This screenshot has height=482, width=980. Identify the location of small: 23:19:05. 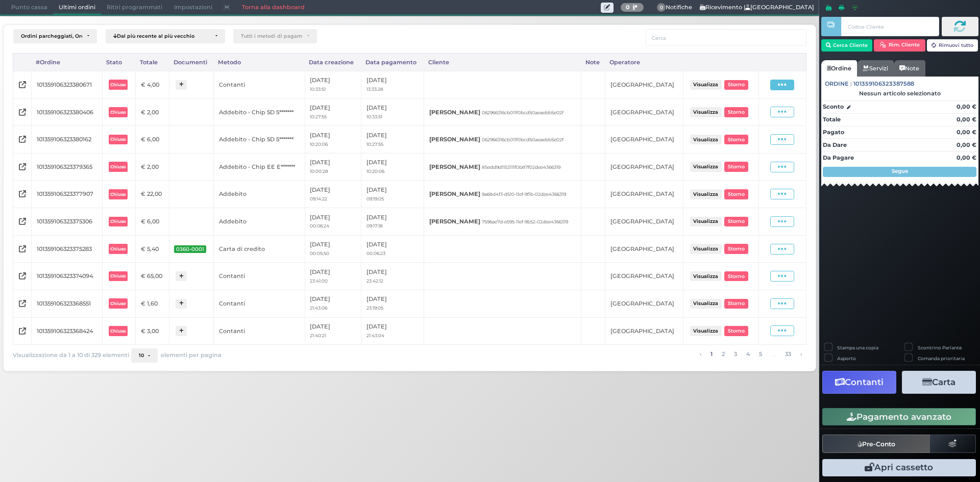
(375, 308).